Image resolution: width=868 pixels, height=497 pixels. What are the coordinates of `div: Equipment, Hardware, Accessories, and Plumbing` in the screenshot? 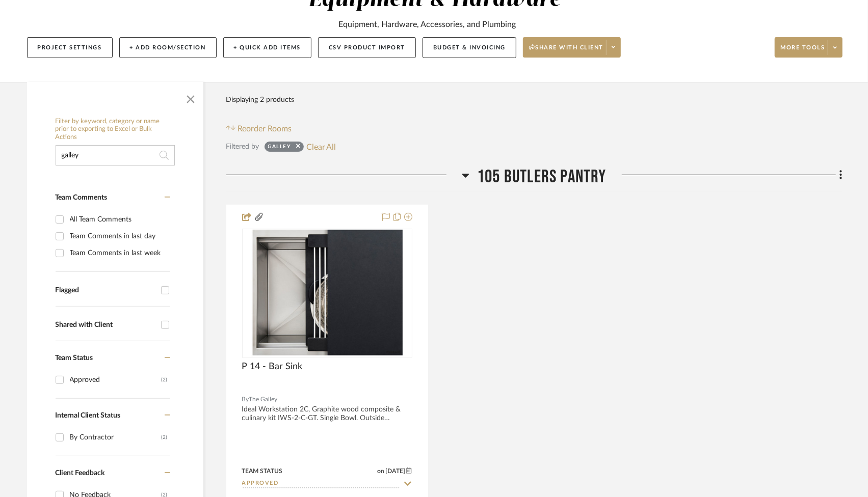 It's located at (427, 24).